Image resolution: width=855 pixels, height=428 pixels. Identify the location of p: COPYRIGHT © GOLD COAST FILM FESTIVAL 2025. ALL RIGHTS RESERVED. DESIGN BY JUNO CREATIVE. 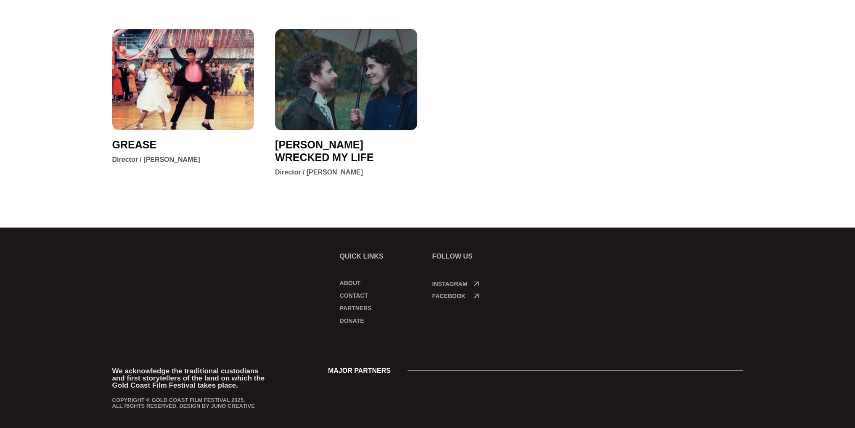
(184, 403).